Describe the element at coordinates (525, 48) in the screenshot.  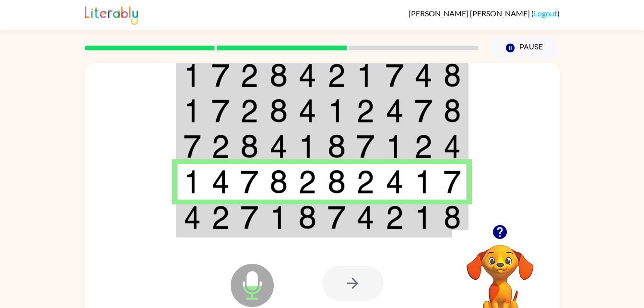
I see `button: Pause` at that location.